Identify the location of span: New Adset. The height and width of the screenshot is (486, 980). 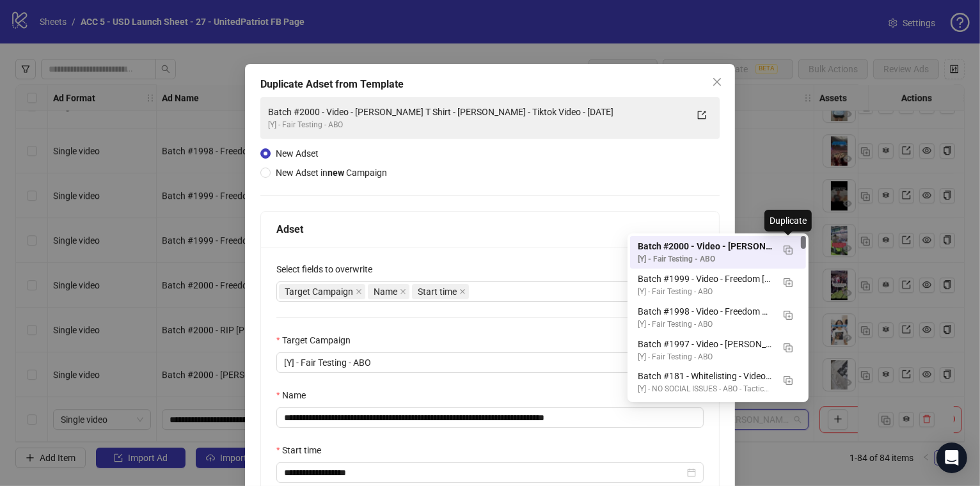
(297, 154).